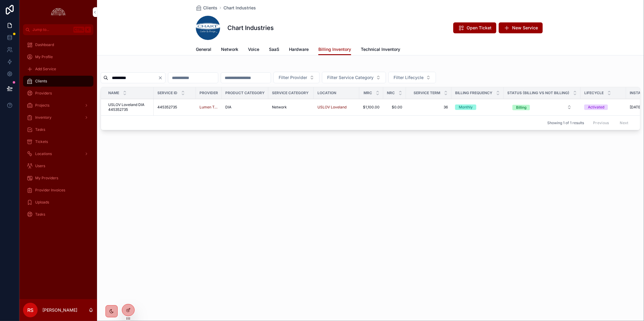 The height and width of the screenshot is (321, 644). What do you see at coordinates (58, 132) in the screenshot?
I see `div: scrollable content` at bounding box center [58, 132].